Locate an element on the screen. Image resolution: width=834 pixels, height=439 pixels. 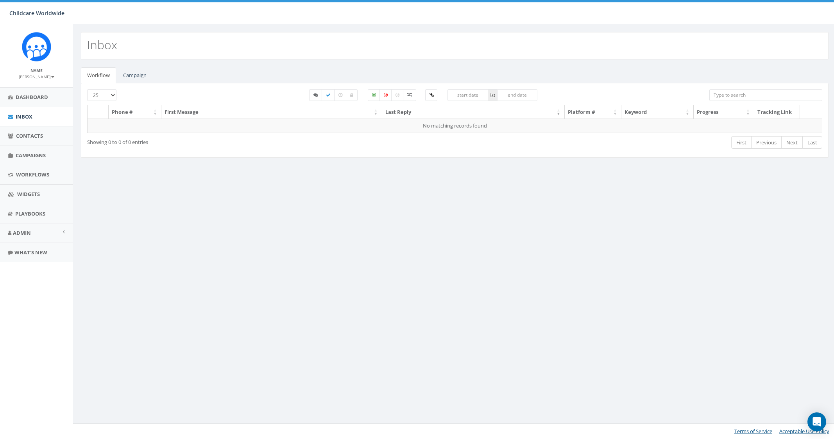
span: Childcare Worldwide is located at coordinates (37, 13).